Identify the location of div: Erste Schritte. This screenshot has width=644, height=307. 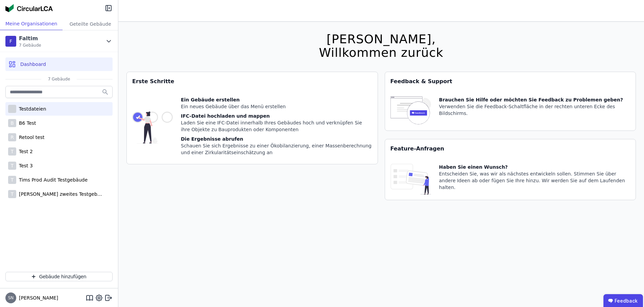
(252, 81).